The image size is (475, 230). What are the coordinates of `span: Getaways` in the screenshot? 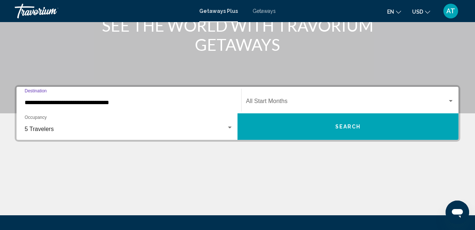 It's located at (264, 11).